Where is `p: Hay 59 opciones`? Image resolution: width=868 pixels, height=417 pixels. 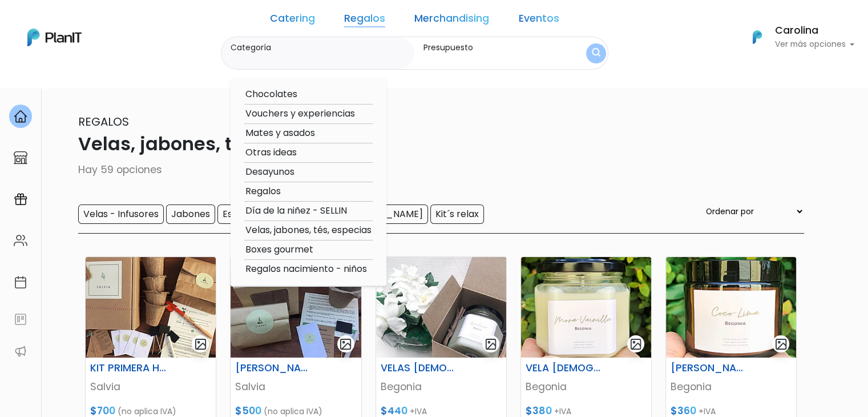 p: Hay 59 opciones is located at coordinates (434, 169).